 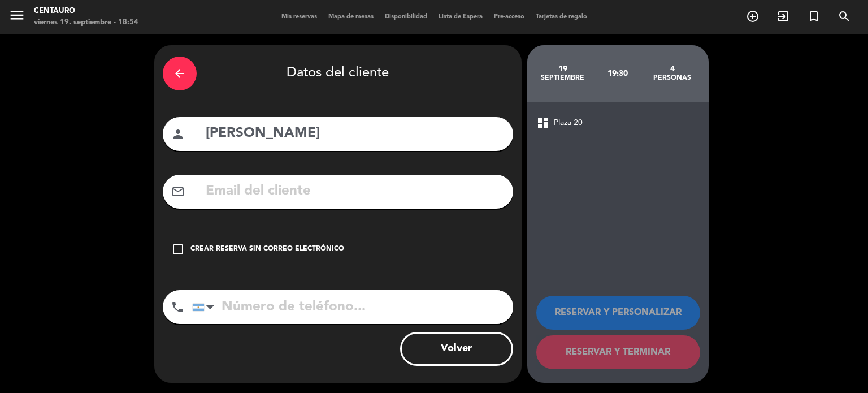 What do you see at coordinates (86, 23) in the screenshot?
I see `div: viernes 19. septiembre - 18:54` at bounding box center [86, 23].